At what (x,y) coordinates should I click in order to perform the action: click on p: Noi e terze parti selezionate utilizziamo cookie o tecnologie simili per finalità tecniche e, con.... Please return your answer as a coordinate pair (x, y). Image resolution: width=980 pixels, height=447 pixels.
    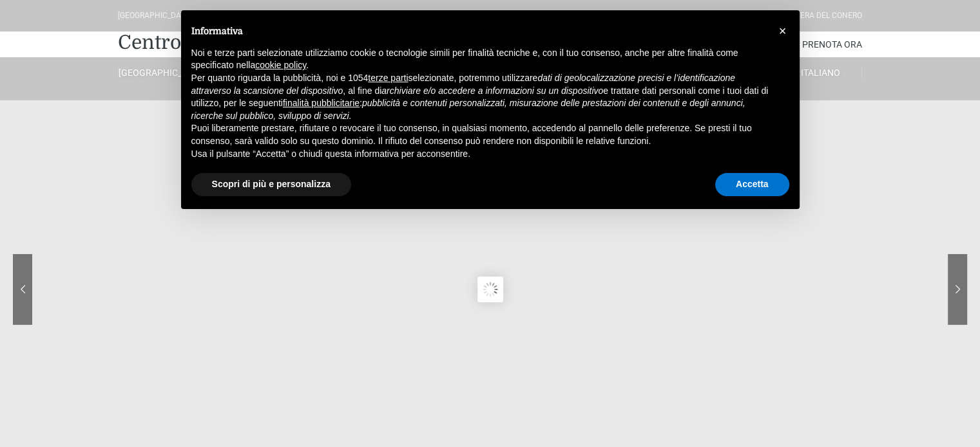
    Looking at the image, I should click on (480, 59).